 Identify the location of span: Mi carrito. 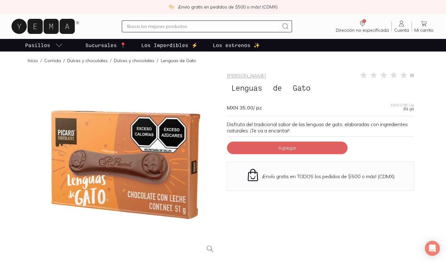
(424, 30).